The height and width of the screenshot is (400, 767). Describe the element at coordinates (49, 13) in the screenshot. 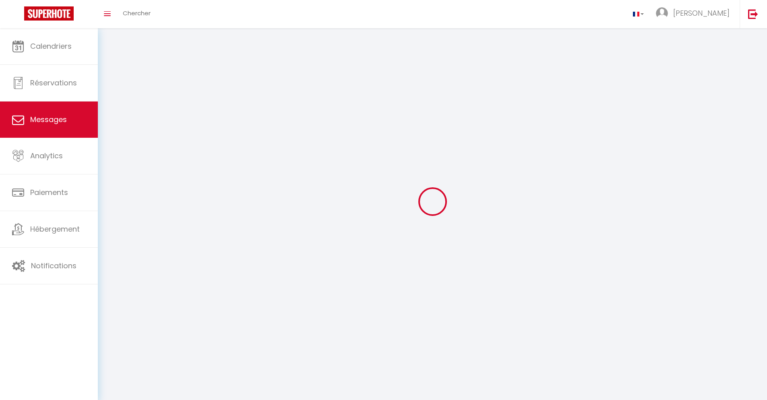

I see `img: Super Booking` at that location.